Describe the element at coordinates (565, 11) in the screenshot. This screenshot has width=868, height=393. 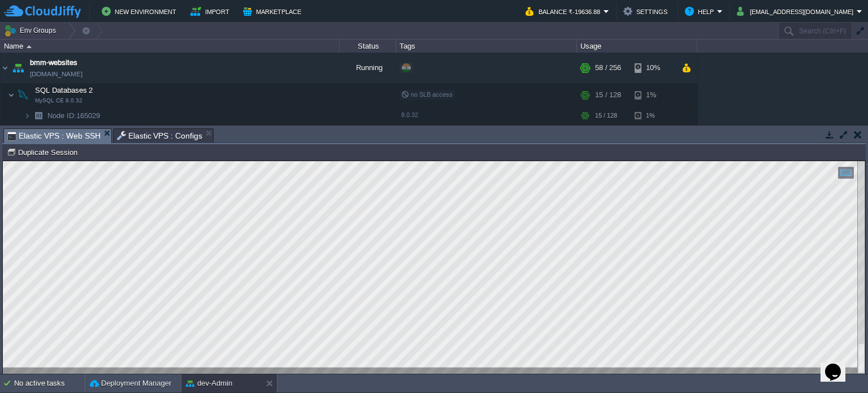
I see `button: Balance ₹-19636.88` at that location.